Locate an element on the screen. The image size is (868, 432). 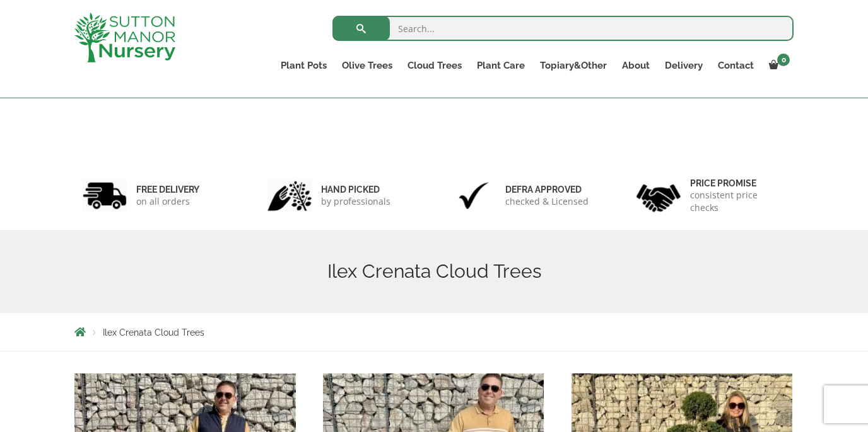
p: consistent price checks is located at coordinates (738, 202).